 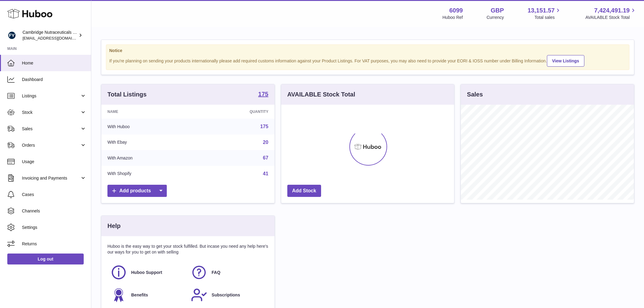 I want to click on span: Listings, so click(x=51, y=96).